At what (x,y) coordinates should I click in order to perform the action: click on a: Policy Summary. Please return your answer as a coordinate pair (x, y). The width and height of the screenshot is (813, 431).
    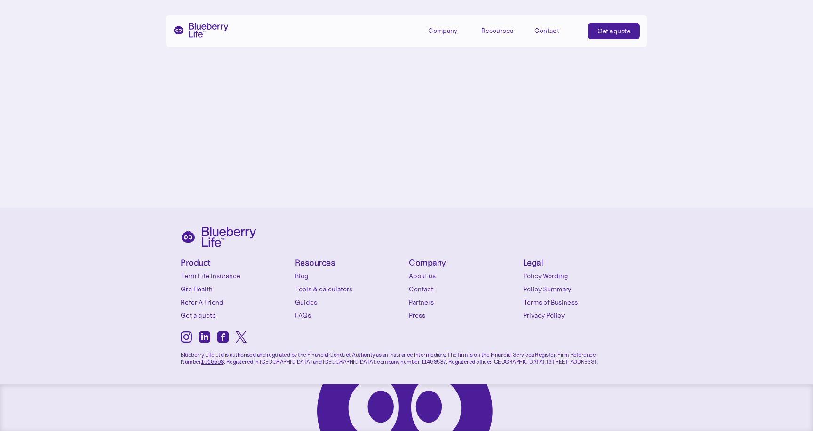
    Looking at the image, I should click on (577, 289).